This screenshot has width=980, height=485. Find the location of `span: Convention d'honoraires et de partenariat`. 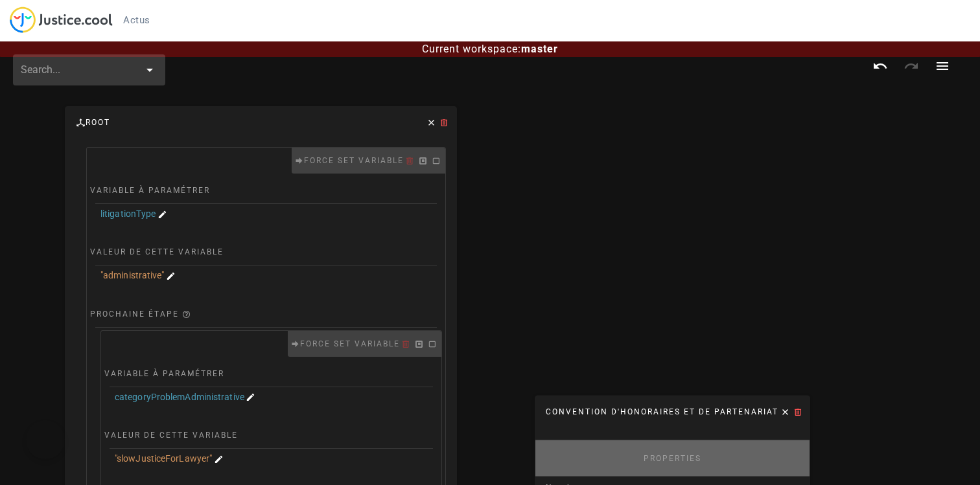

span: Convention d'honoraires et de partenariat is located at coordinates (662, 412).